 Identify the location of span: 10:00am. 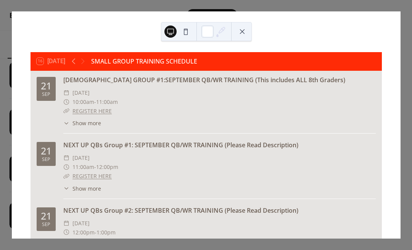
(83, 102).